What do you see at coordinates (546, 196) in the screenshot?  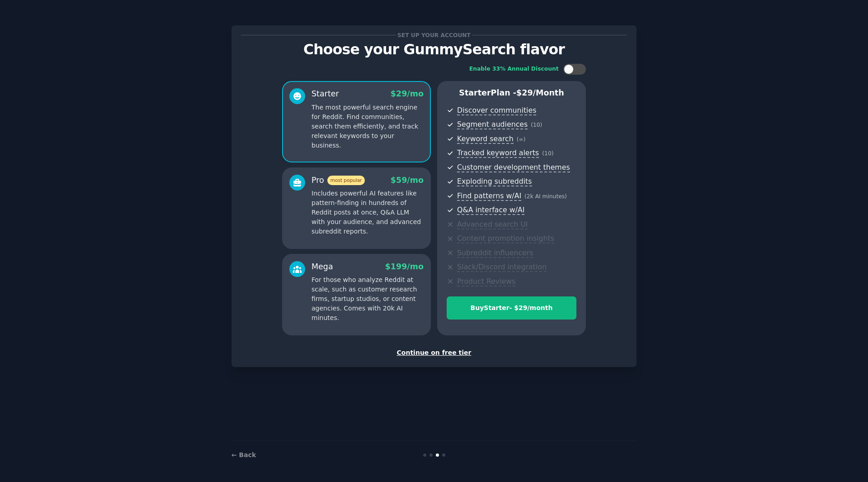 I see `span: ( 2k AI minutes )` at bounding box center [546, 196].